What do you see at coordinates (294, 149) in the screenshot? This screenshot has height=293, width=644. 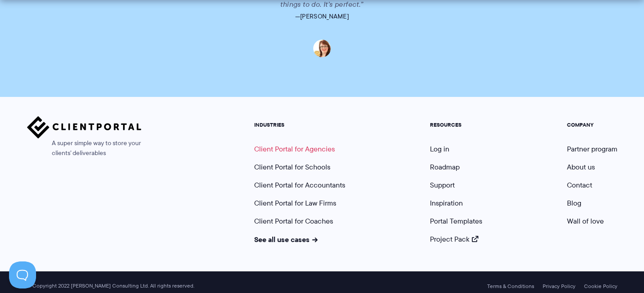 I see `a: Client Portal for Agencies` at bounding box center [294, 149].